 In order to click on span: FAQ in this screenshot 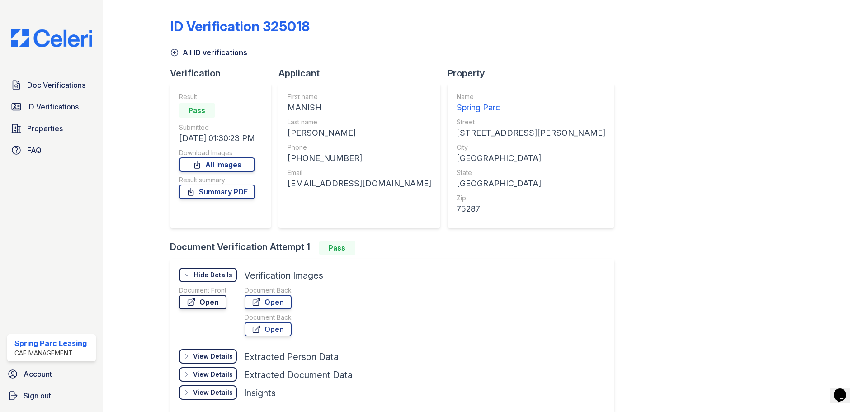, I will do `click(35, 150)`.